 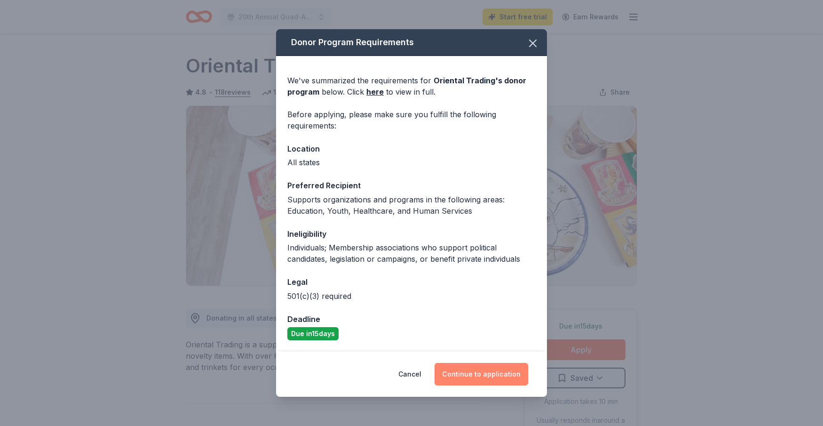 What do you see at coordinates (411, 86) in the screenshot?
I see `div: We've summarized the requirements for below. Click to view in full.` at bounding box center [411, 86].